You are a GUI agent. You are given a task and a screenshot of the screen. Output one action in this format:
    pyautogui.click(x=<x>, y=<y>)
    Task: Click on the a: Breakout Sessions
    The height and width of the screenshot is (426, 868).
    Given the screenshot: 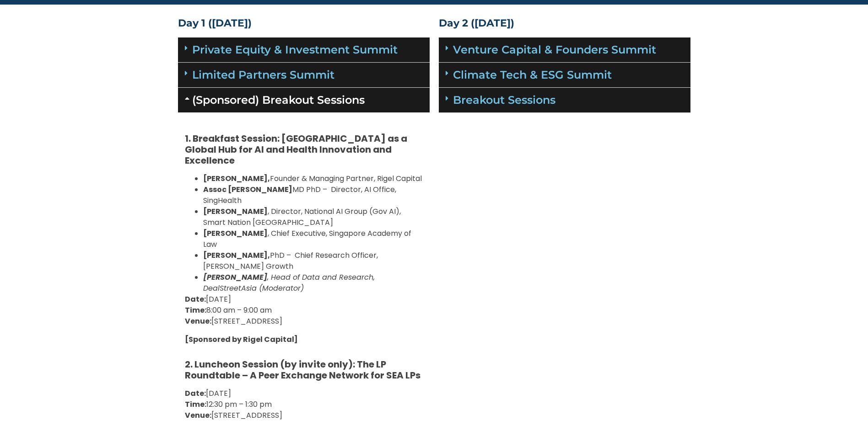 What is the action you would take?
    pyautogui.click(x=504, y=100)
    